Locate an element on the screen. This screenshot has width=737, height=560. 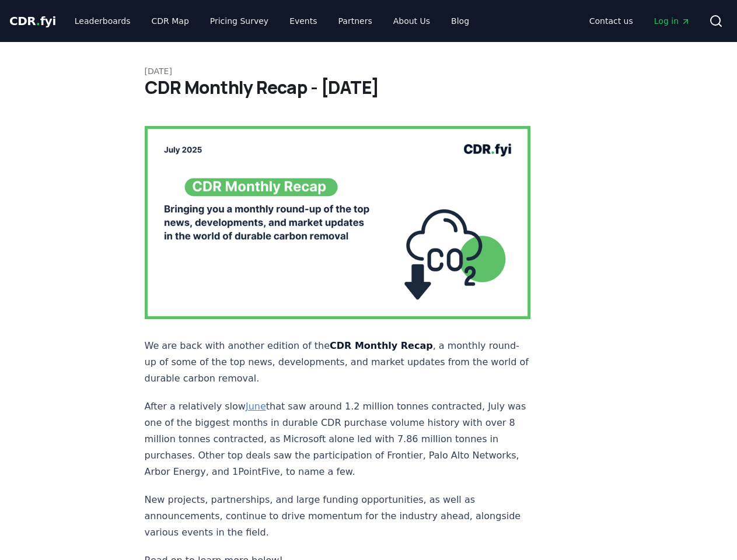
p: New projects, partnerships, and large funding opportunities, as well as announcements, continue t... is located at coordinates (338, 516).